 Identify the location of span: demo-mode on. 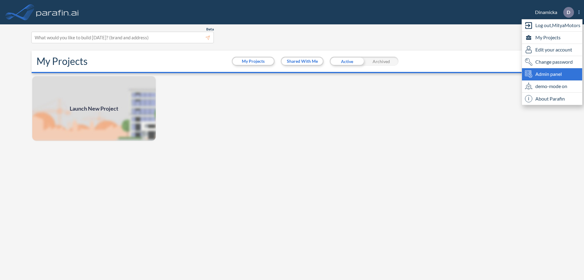
(551, 86).